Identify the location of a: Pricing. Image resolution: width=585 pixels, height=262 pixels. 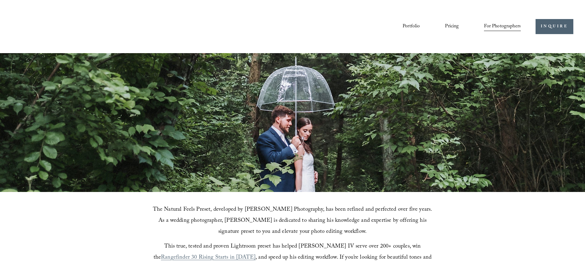
(452, 26).